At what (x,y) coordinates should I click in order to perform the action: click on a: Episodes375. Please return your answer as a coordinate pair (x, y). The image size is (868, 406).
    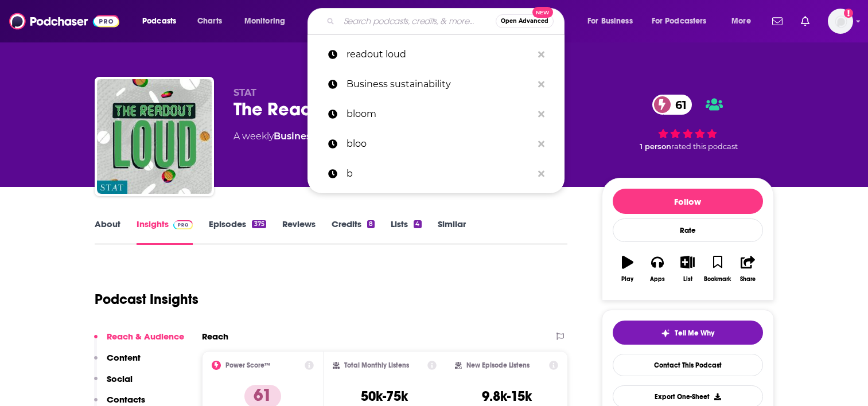
    Looking at the image, I should click on (237, 232).